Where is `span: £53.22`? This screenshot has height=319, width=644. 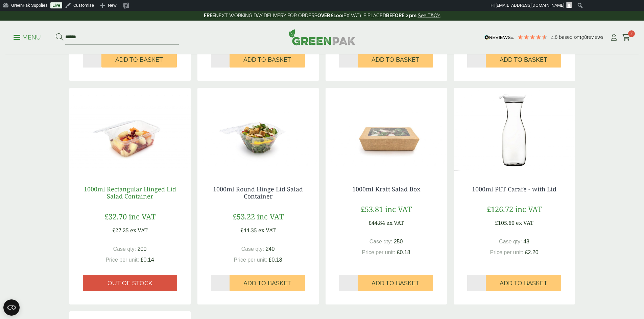 span: £53.22 is located at coordinates (244, 216).